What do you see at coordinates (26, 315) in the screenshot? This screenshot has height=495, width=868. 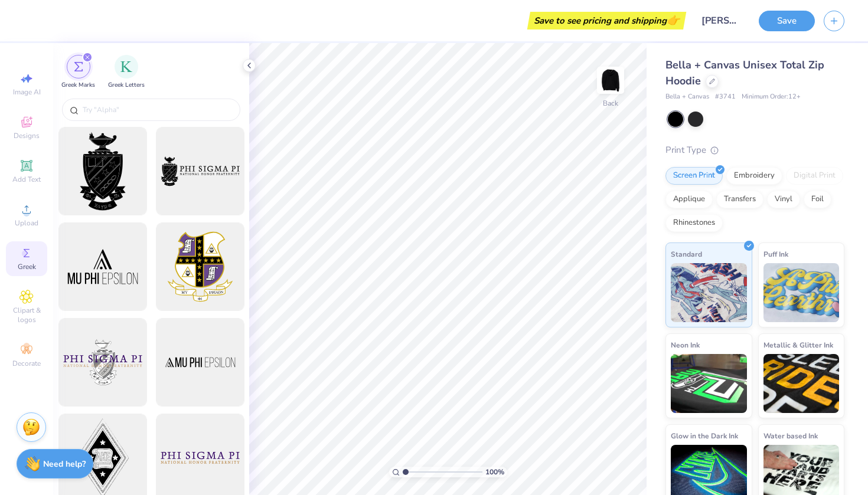 I see `span: Clipart & logos` at bounding box center [26, 315].